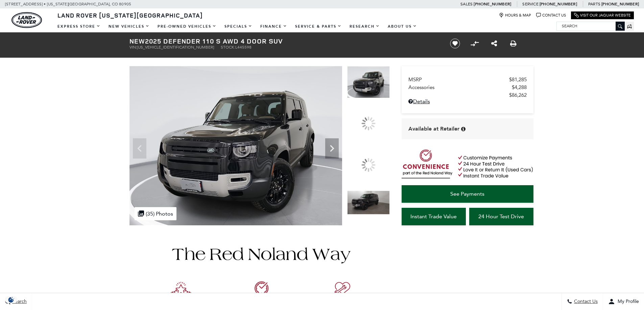  Describe the element at coordinates (244, 47) in the screenshot. I see `span: L445598` at that location.